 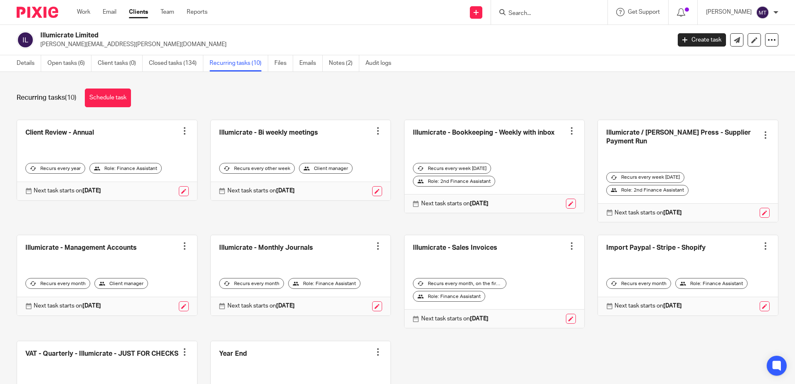 What do you see at coordinates (120, 63) in the screenshot?
I see `a: Client tasks (0)` at bounding box center [120, 63].